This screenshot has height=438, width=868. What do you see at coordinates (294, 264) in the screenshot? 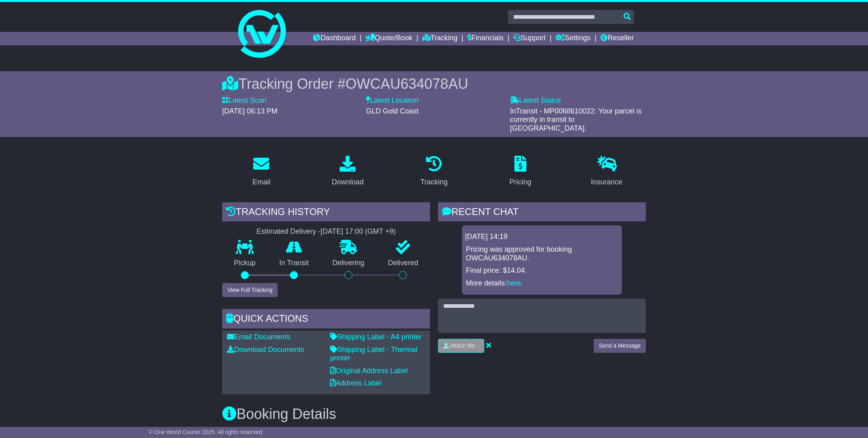
I see `p: In Transit` at bounding box center [294, 264].